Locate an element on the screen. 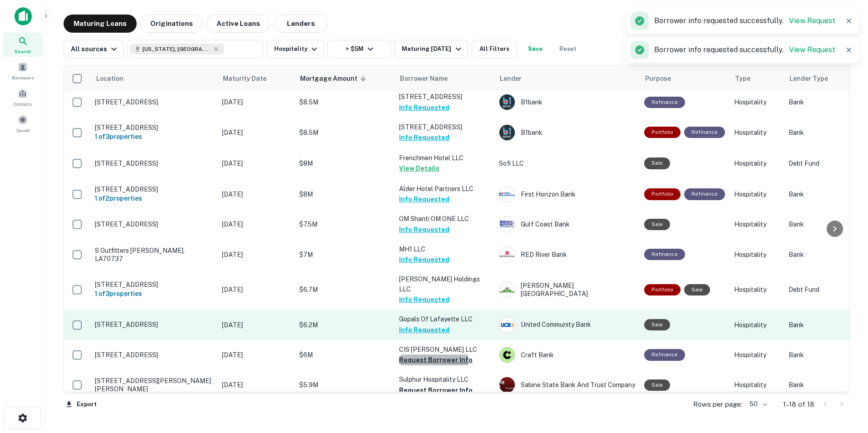  div: Chat Widget is located at coordinates (845, 382).